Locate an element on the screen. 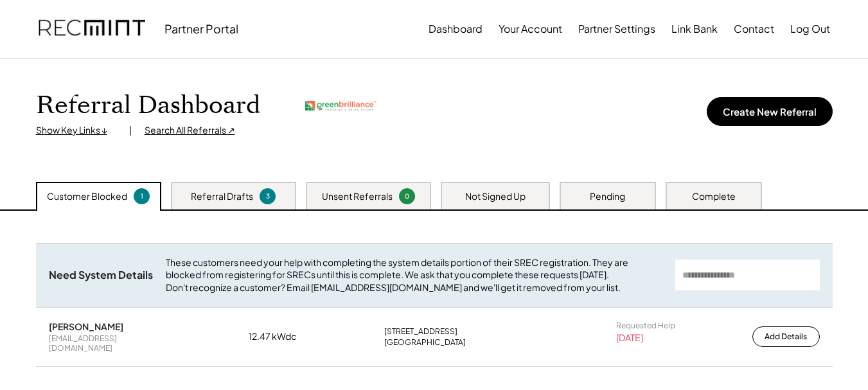 The image size is (868, 390). button: Contact is located at coordinates (753, 29).